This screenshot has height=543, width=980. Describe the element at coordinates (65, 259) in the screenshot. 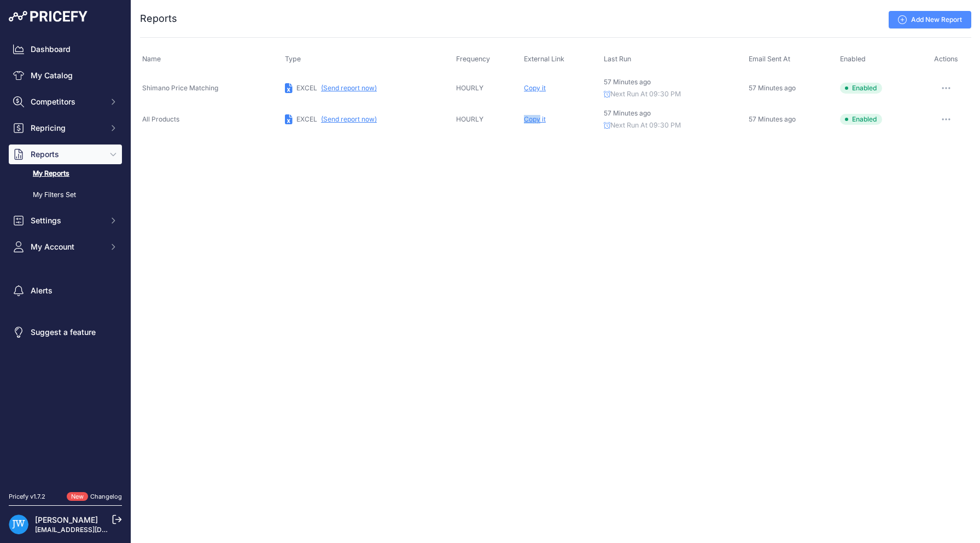

I see `nav: Sidebar` at that location.